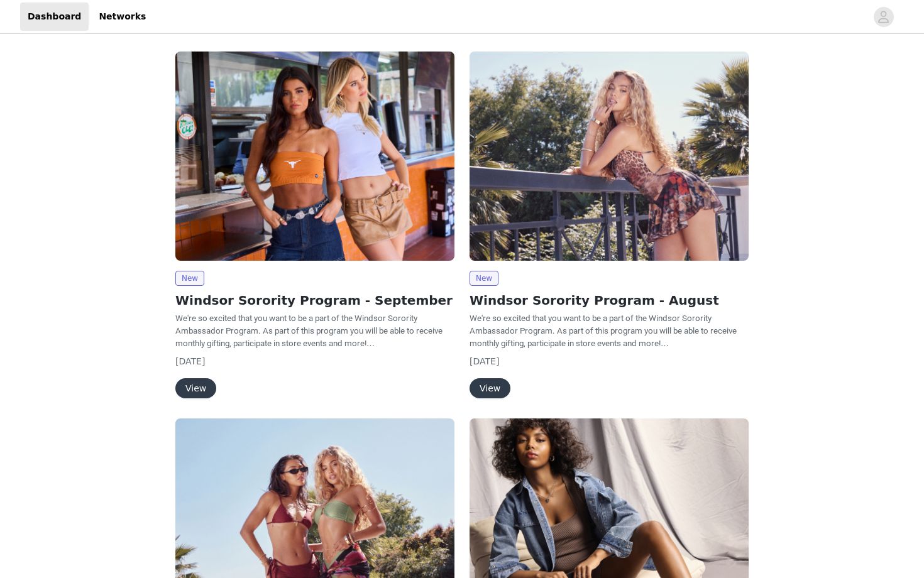 The height and width of the screenshot is (578, 924). Describe the element at coordinates (609, 301) in the screenshot. I see `h2: Windsor Sorority Program - August` at that location.